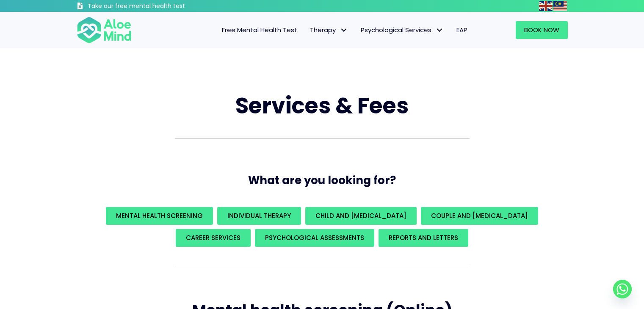  What do you see at coordinates (321, 180) in the screenshot?
I see `span: What are you looking for?` at bounding box center [321, 180].